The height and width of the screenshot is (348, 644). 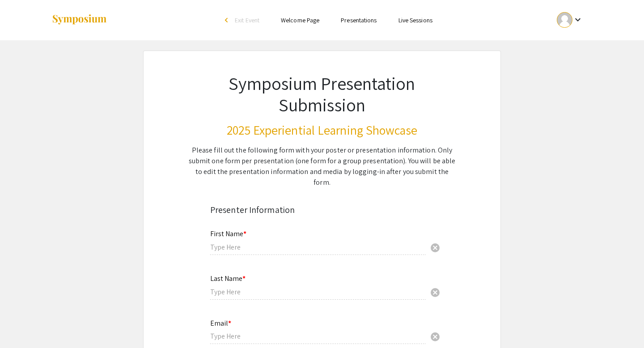 I want to click on mat-icon: Expand account dropdown, so click(x=578, y=19).